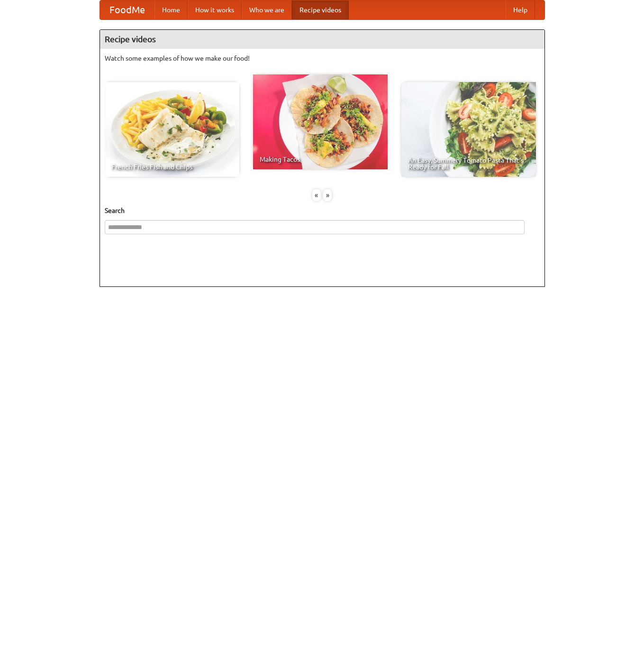 Image resolution: width=644 pixels, height=671 pixels. Describe the element at coordinates (320, 122) in the screenshot. I see `a: Making Tacos` at that location.